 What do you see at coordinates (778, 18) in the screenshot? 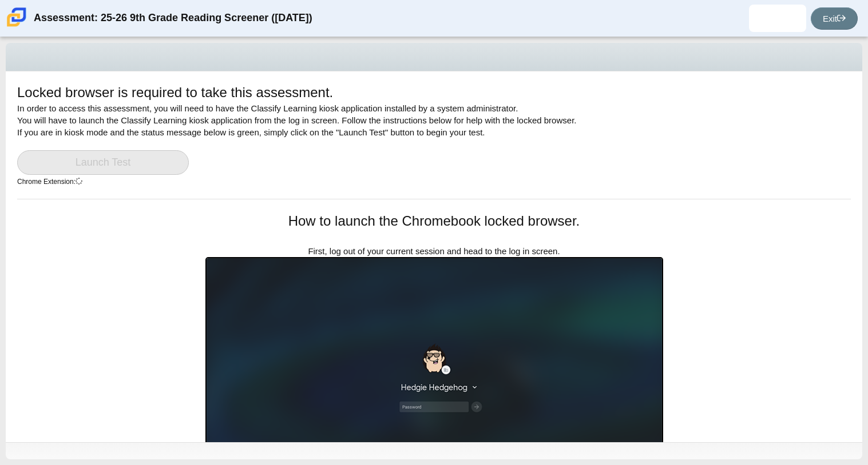
I see `img: jalaya.stewart.Knsg5a` at bounding box center [778, 18].